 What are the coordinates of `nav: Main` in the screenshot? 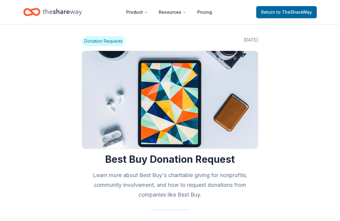 It's located at (169, 12).